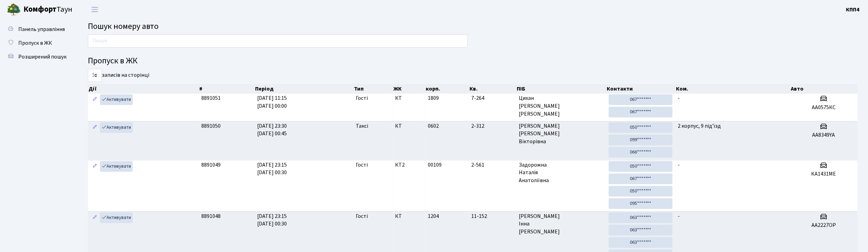  I want to click on span: 2-312, so click(492, 126).